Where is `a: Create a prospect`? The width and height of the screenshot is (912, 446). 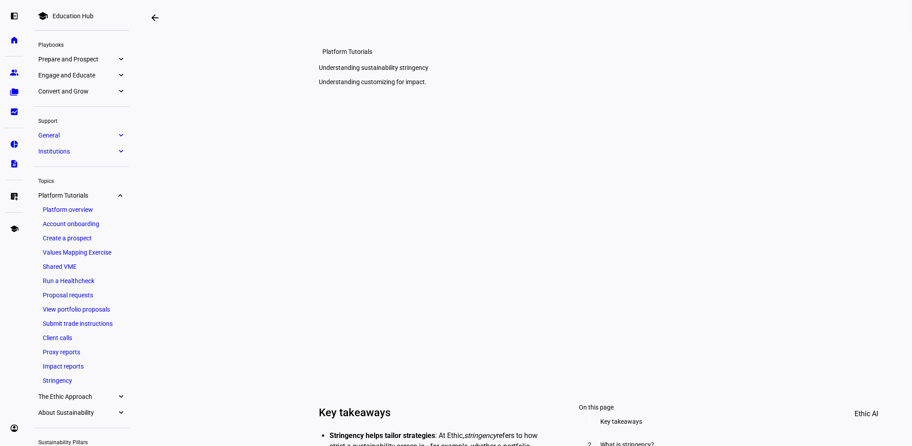
a: Create a prospect is located at coordinates (81, 238).